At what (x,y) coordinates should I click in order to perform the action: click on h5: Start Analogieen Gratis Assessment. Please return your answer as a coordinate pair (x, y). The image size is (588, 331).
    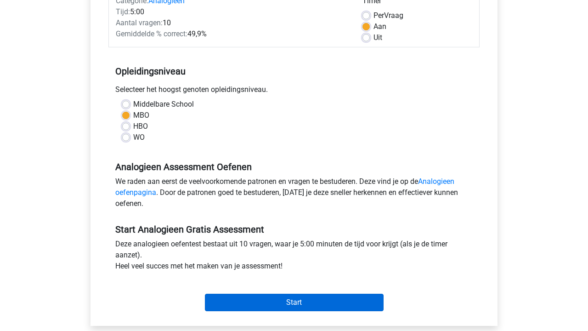
    Looking at the image, I should click on (294, 229).